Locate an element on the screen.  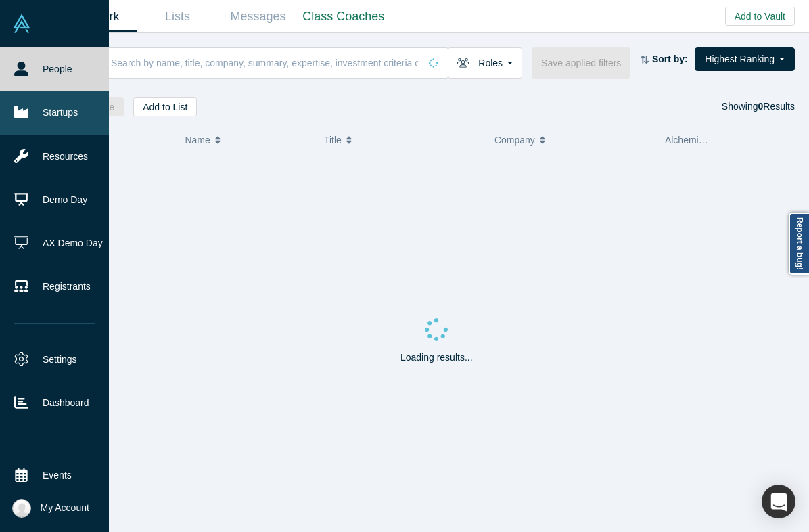
button: Roles is located at coordinates (485, 63).